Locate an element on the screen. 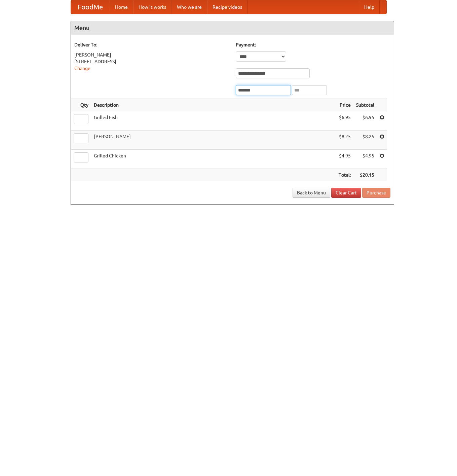  th: Description is located at coordinates (214, 105).